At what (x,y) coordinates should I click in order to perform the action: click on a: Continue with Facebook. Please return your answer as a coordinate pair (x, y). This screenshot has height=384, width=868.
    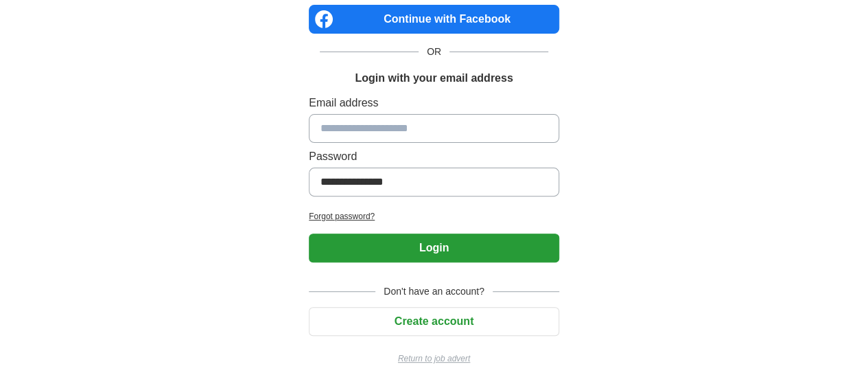
    Looking at the image, I should click on (434, 19).